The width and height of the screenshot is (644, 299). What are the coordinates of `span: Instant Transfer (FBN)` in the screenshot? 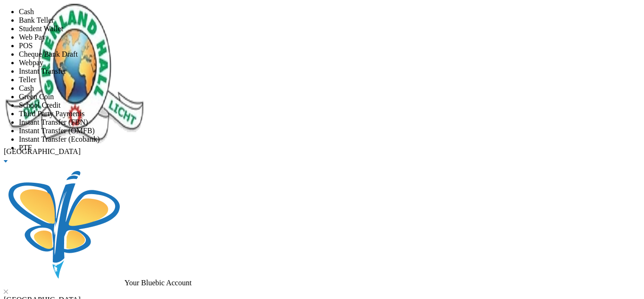 It's located at (53, 122).